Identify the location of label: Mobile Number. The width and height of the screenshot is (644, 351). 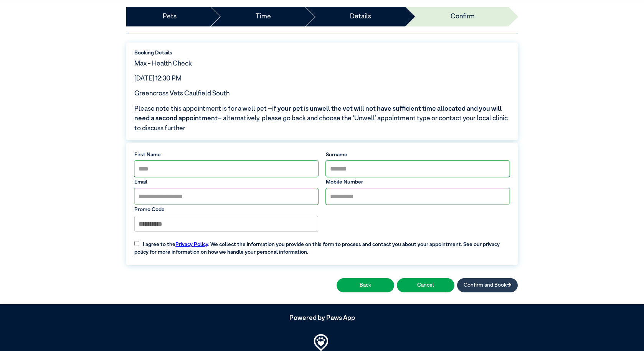
(417, 182).